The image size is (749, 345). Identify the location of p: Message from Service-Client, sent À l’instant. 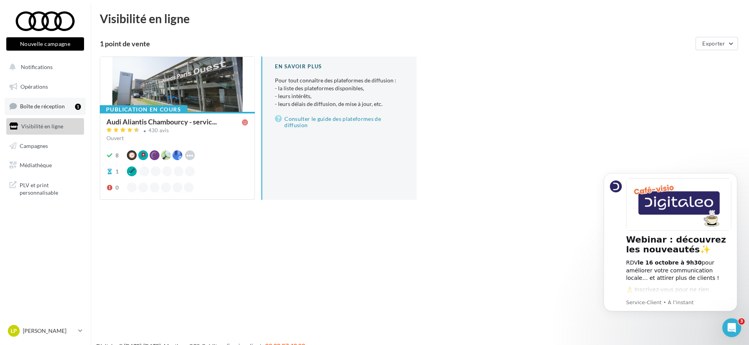
(87, 139).